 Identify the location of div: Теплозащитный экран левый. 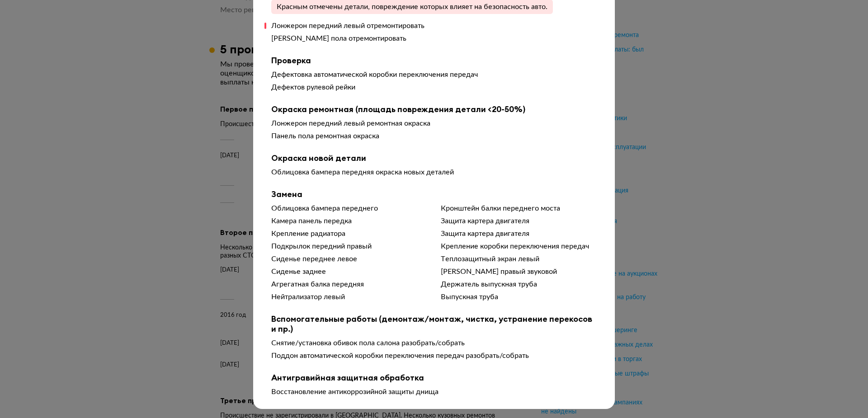
(518, 259).